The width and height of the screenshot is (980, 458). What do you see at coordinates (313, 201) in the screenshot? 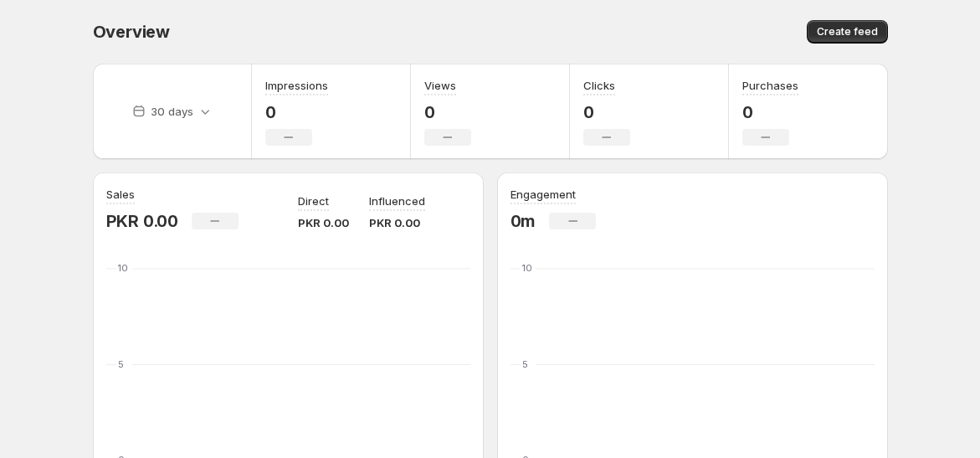
I see `p: Direct` at bounding box center [313, 201].